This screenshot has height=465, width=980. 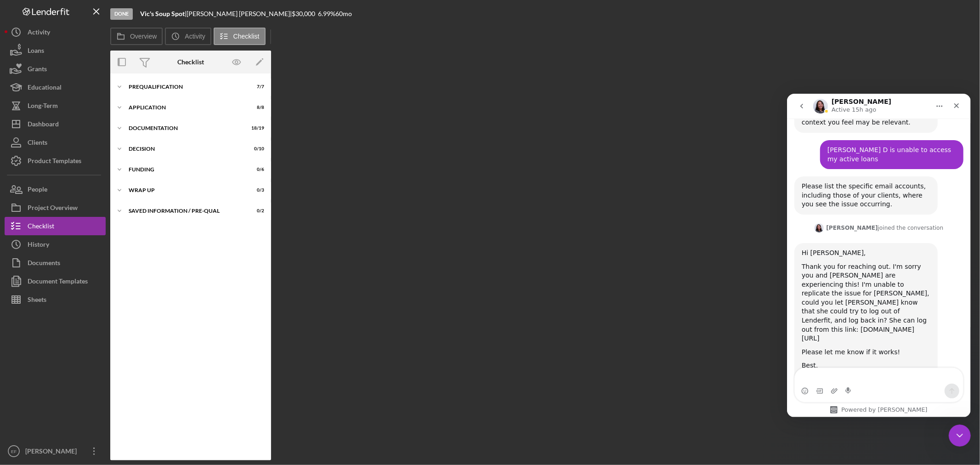 I want to click on a: Educational, so click(x=55, y=87).